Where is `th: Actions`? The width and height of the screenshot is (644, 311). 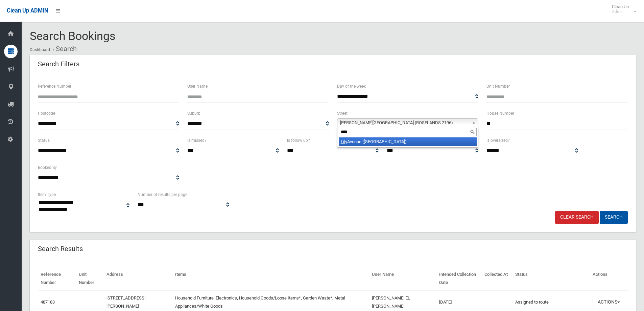 th: Actions is located at coordinates (609, 279).